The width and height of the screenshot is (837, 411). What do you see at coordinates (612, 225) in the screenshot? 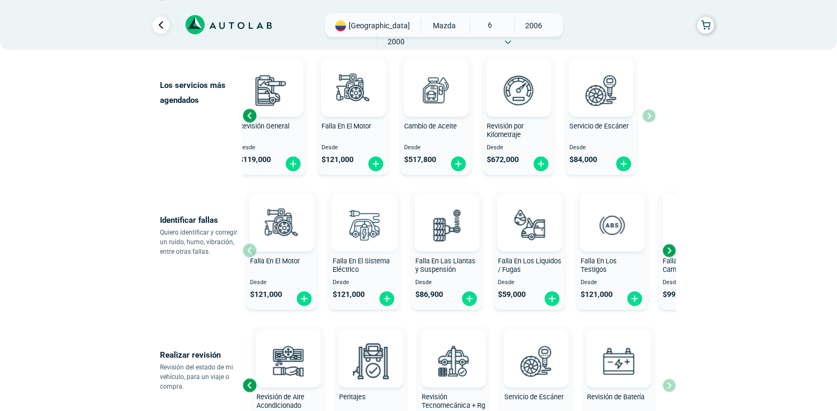
I see `img: diagnostic_diagnostic_abs-v3.svg` at bounding box center [612, 225].